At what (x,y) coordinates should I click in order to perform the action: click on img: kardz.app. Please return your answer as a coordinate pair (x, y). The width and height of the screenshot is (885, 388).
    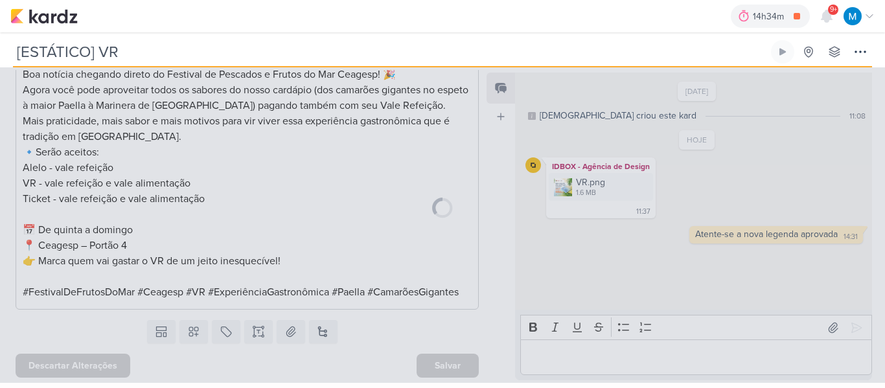
    Looking at the image, I should click on (44, 16).